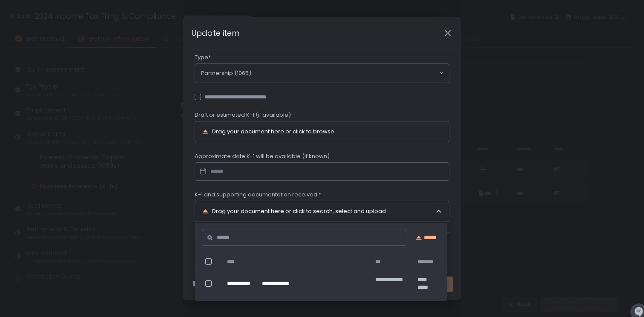 The height and width of the screenshot is (317, 644). I want to click on input: Datepicker input, so click(322, 172).